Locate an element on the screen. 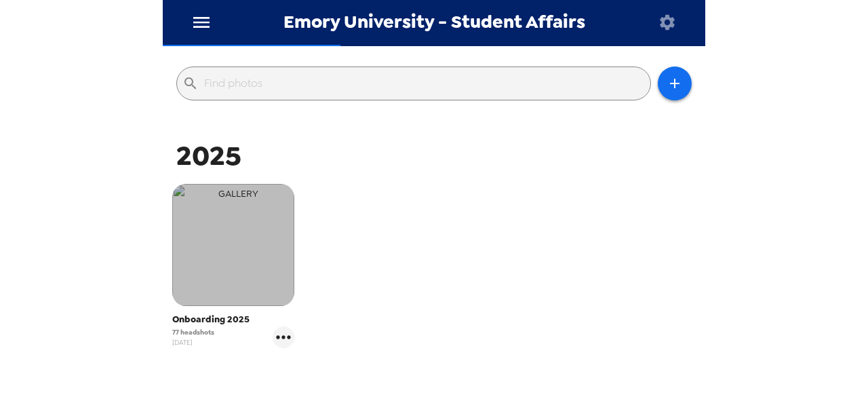 Image resolution: width=868 pixels, height=397 pixels. span: 2025 is located at coordinates (209, 156).